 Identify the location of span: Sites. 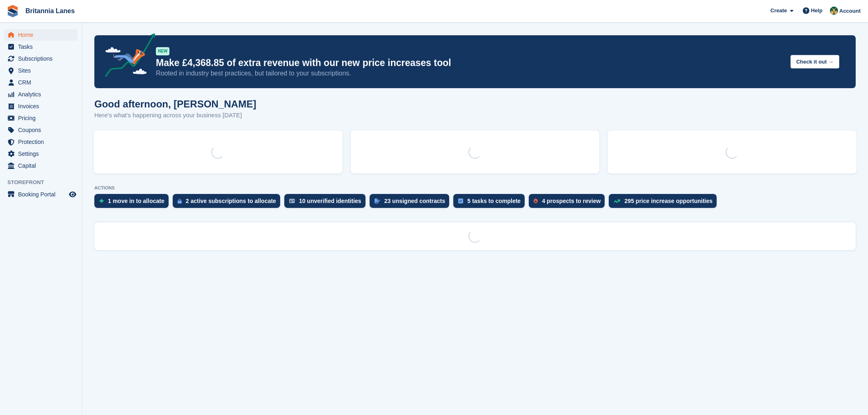
(42, 70).